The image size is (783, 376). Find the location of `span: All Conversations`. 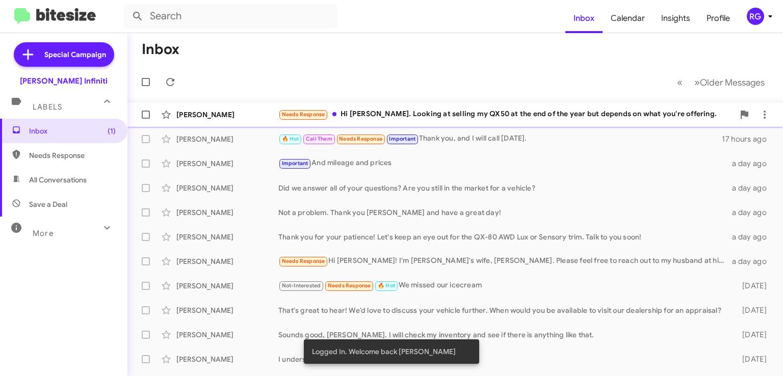

span: All Conversations is located at coordinates (58, 180).